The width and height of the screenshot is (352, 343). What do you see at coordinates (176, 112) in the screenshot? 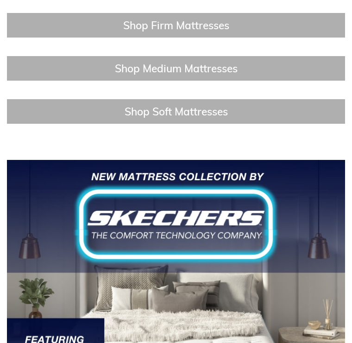
I see `span: Shop Soft Mattresses` at bounding box center [176, 112].